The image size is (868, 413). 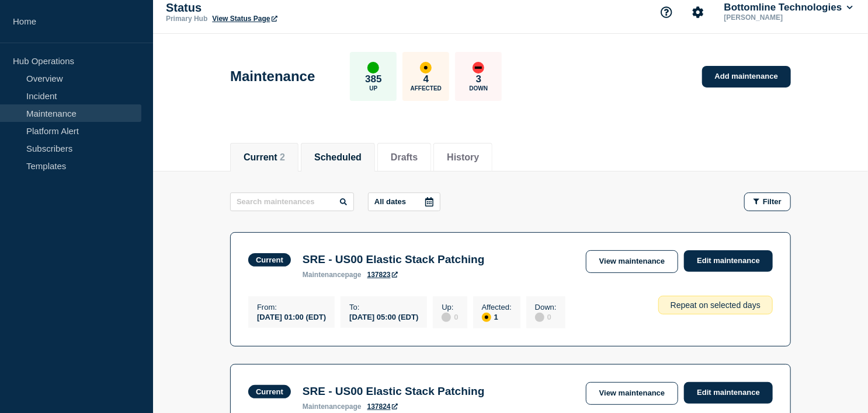 What do you see at coordinates (373, 79) in the screenshot?
I see `p: 385` at bounding box center [373, 79].